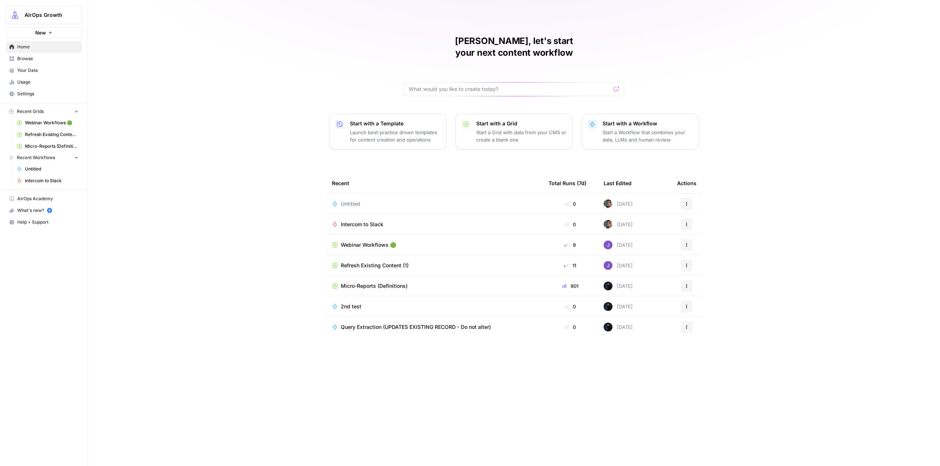 The width and height of the screenshot is (940, 466). Describe the element at coordinates (521, 136) in the screenshot. I see `p: Start a Grid with data from your CMS or create a blank one` at that location.